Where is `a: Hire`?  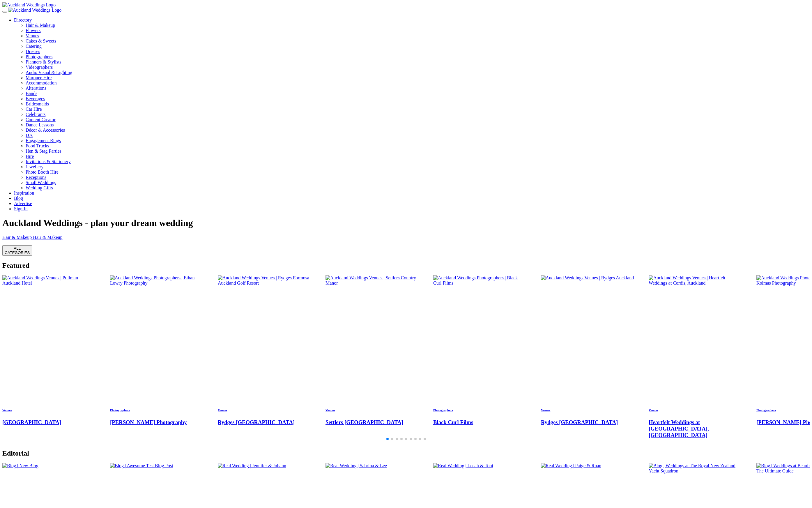 a: Hire is located at coordinates (30, 156).